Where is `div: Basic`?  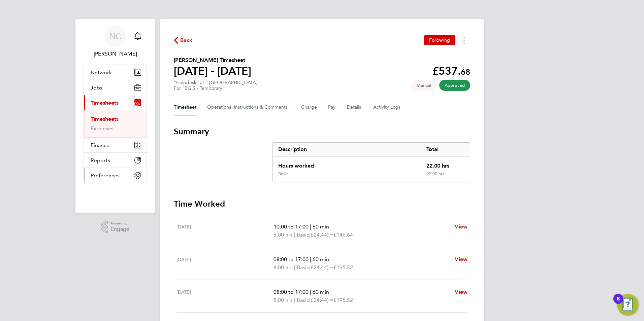
div: Basic is located at coordinates (283, 174).